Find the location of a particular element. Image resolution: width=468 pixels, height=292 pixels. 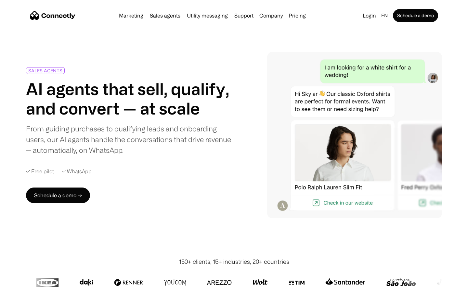

h1: AI agents that sell, qualify, and convert — at scale is located at coordinates (129, 99).